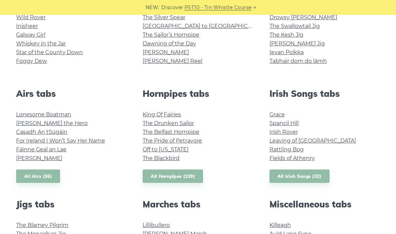 This screenshot has height=234, width=396. Describe the element at coordinates (161, 158) in the screenshot. I see `a: The Blackbird` at that location.